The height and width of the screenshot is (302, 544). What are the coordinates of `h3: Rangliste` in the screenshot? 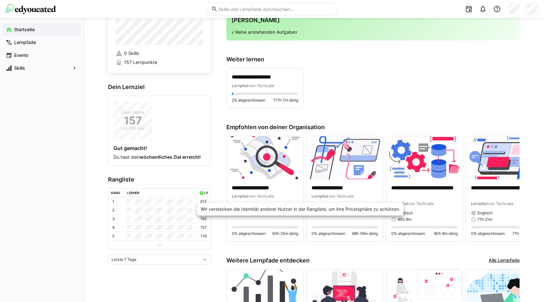 It's located at (160, 180).